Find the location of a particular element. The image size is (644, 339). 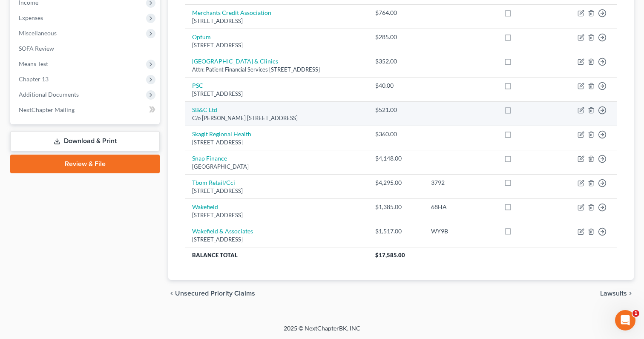

th: Balance Total is located at coordinates (277, 255).